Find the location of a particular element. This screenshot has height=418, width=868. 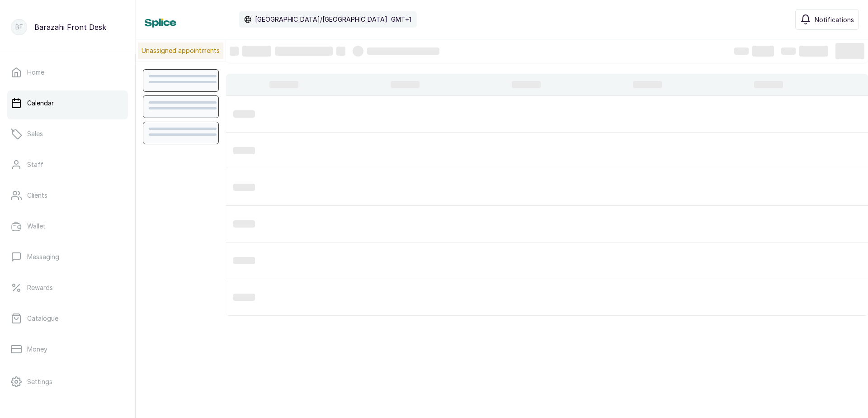

a: Catalogue is located at coordinates (68, 319).